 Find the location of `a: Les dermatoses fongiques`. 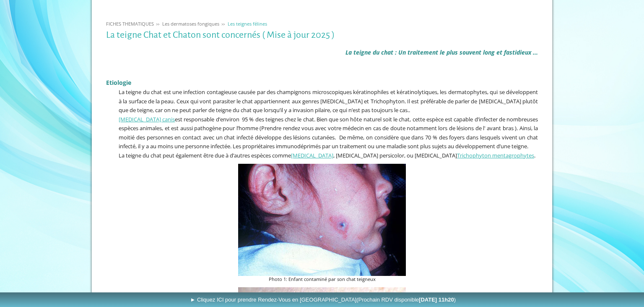

a: Les dermatoses fongiques is located at coordinates (191, 24).